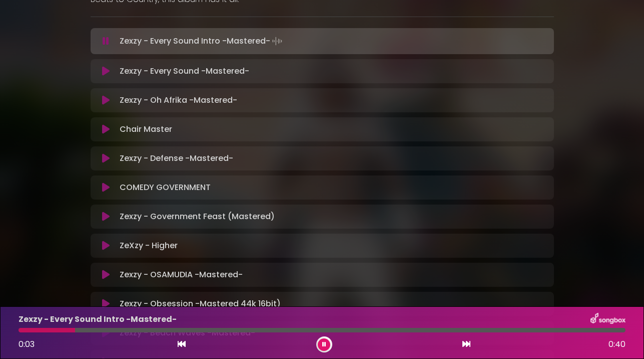 The width and height of the screenshot is (644, 359). Describe the element at coordinates (200, 303) in the screenshot. I see `p: Zexzy - Obsession -Mastered 44k 16bit)` at that location.